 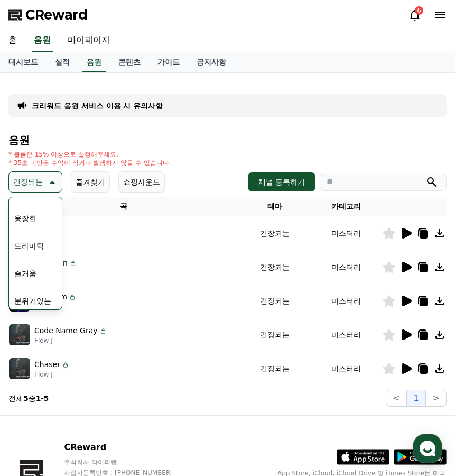 What do you see at coordinates (275, 206) in the screenshot?
I see `th: 테마` at bounding box center [275, 206].